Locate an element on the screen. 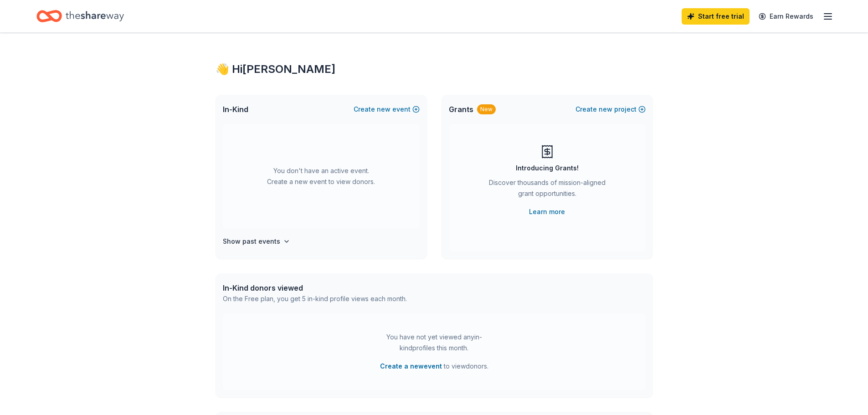  div: Discover thousands of mission-aligned grant opportunities. is located at coordinates (547, 190).